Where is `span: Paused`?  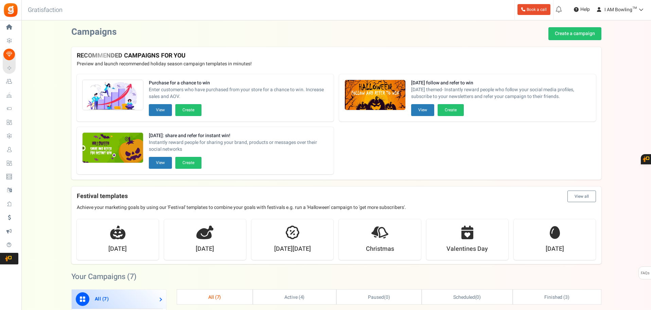 span: Paused is located at coordinates (376, 297).